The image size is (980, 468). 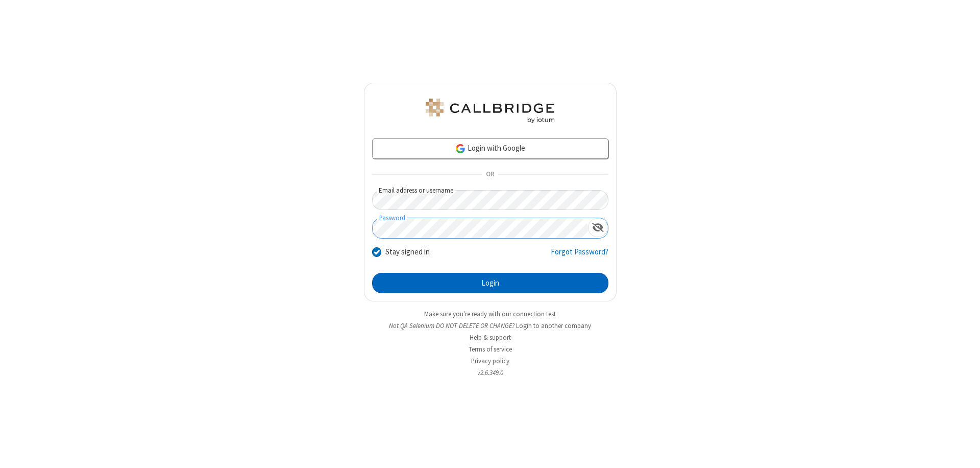 What do you see at coordinates (490, 200) in the screenshot?
I see `input: Email address or username` at bounding box center [490, 200].